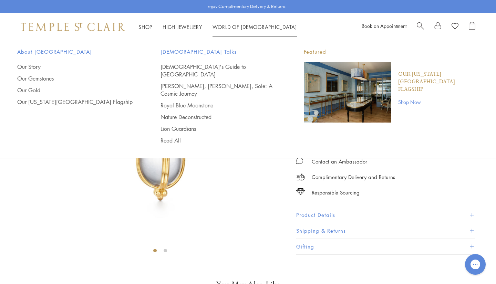 This screenshot has width=496, height=284. Describe the element at coordinates (219, 105) in the screenshot. I see `a: Royal Blue Moonstone` at that location.